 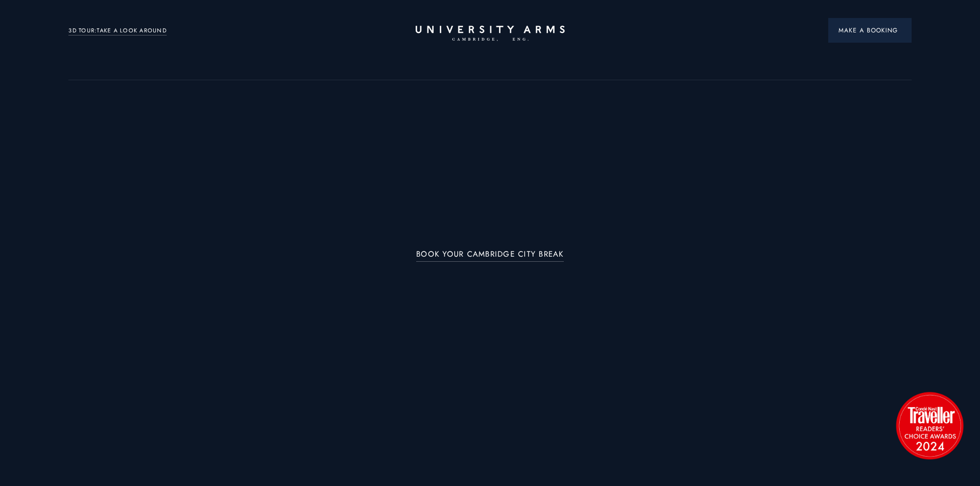 I want to click on a: 3D TOUR:TAKE A LOOK AROUND, so click(x=117, y=30).